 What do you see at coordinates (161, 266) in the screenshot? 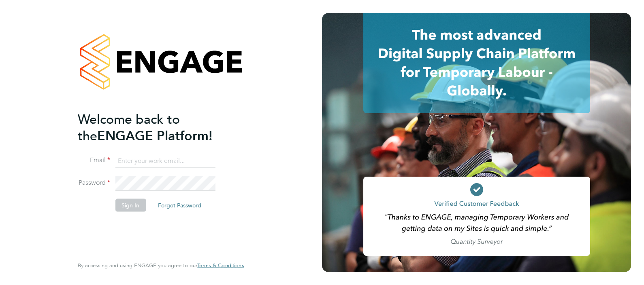
I see `span: By accessing and using ENGAGE you agree to our` at bounding box center [161, 266].